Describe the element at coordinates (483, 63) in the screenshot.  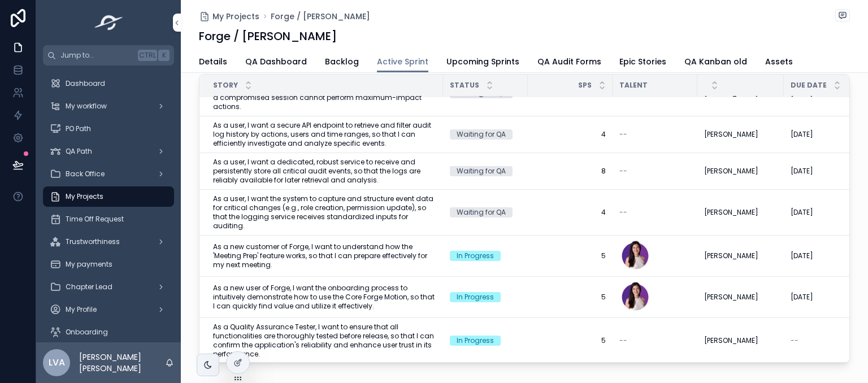
I see `a: Upcoming Sprints` at that location.